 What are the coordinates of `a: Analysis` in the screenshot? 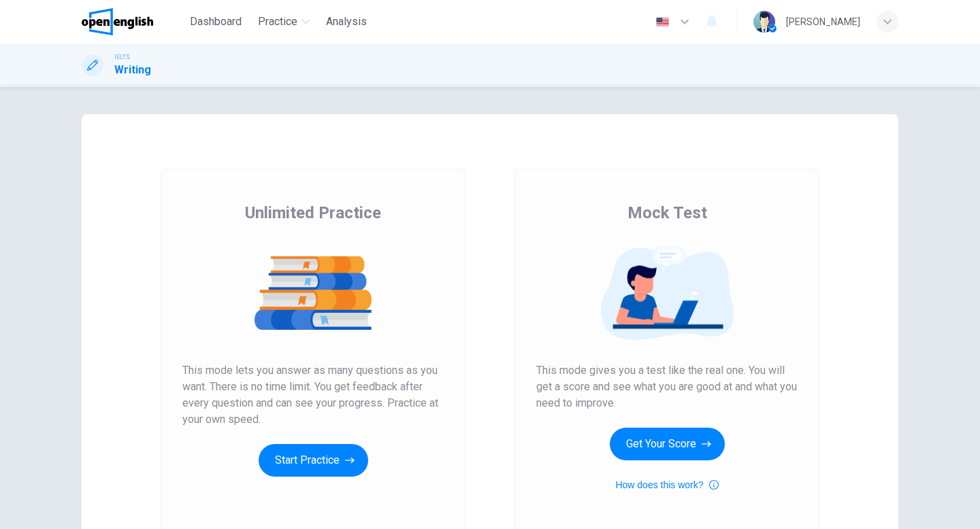 It's located at (346, 22).